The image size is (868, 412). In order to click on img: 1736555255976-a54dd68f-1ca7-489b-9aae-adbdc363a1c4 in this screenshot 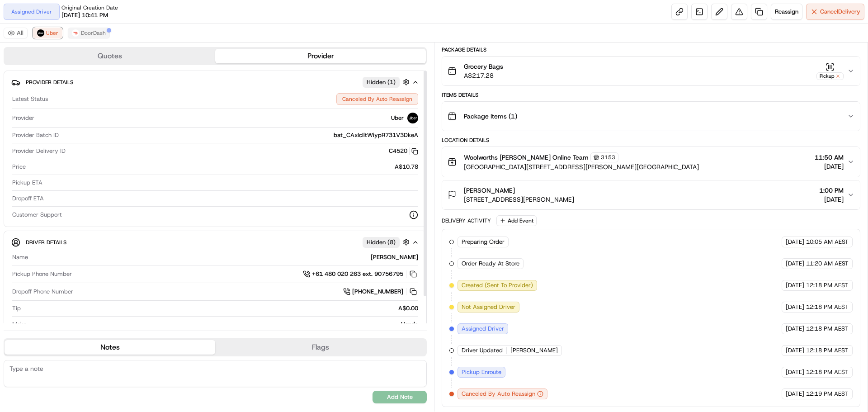, I will do `click(17, 95)`.